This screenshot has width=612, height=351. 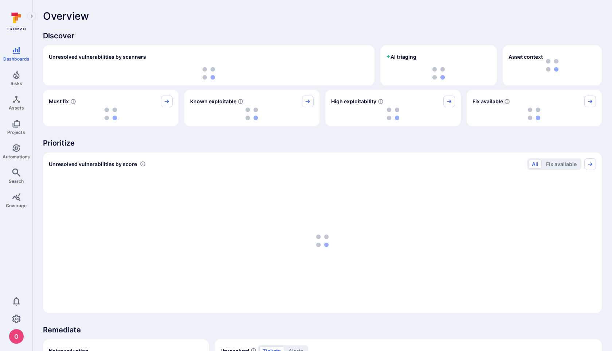 I want to click on span: High exploitability, so click(x=354, y=101).